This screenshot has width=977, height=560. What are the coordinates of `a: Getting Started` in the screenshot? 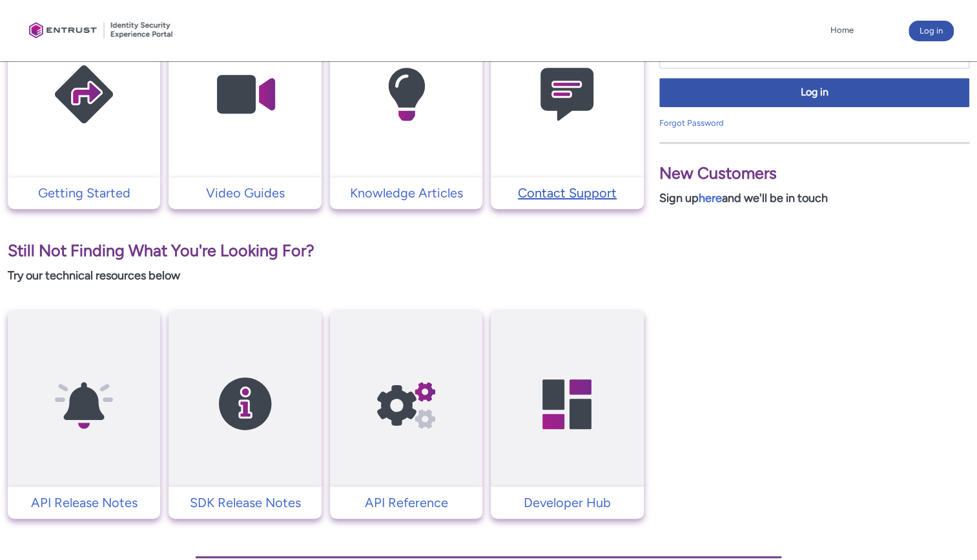 It's located at (84, 193).